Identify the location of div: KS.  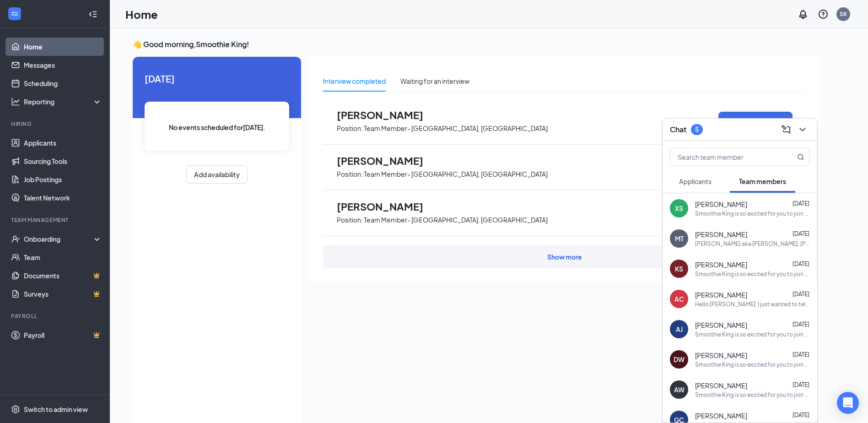
(679, 269).